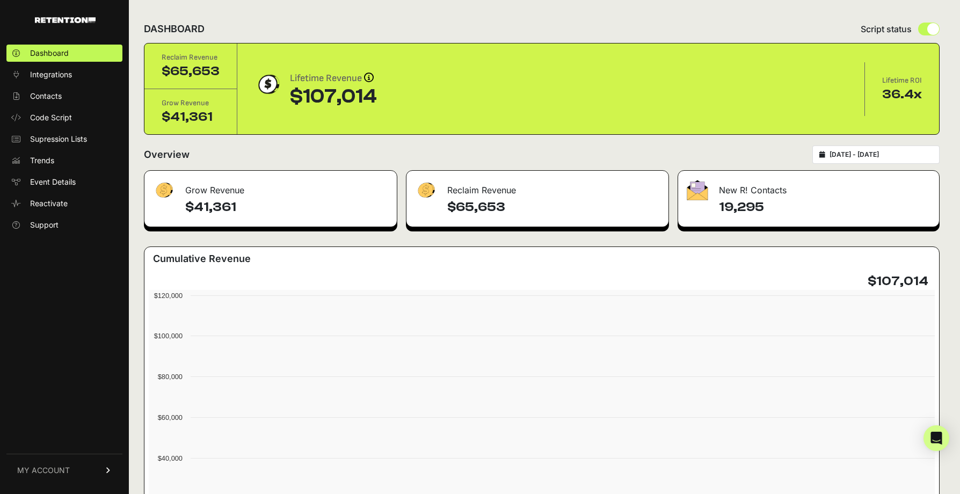 The height and width of the screenshot is (494, 960). What do you see at coordinates (51, 75) in the screenshot?
I see `span: Integrations` at bounding box center [51, 75].